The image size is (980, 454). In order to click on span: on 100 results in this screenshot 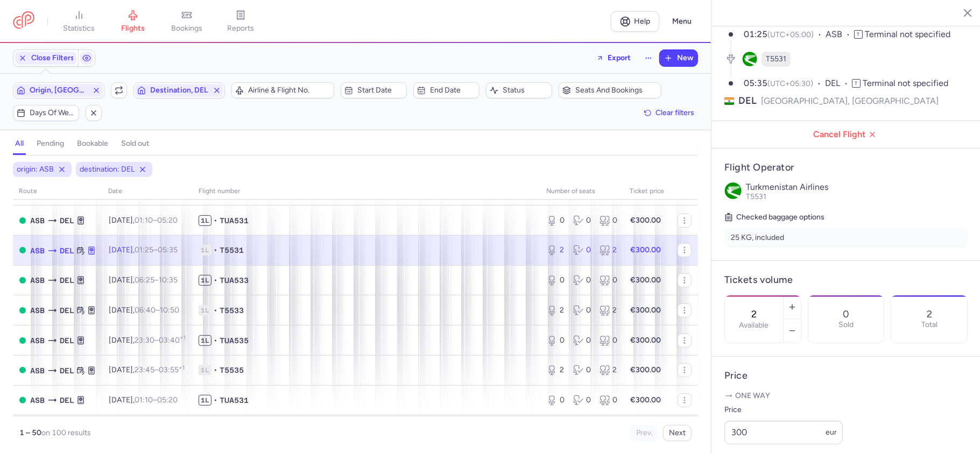, I will do `click(67, 432)`.